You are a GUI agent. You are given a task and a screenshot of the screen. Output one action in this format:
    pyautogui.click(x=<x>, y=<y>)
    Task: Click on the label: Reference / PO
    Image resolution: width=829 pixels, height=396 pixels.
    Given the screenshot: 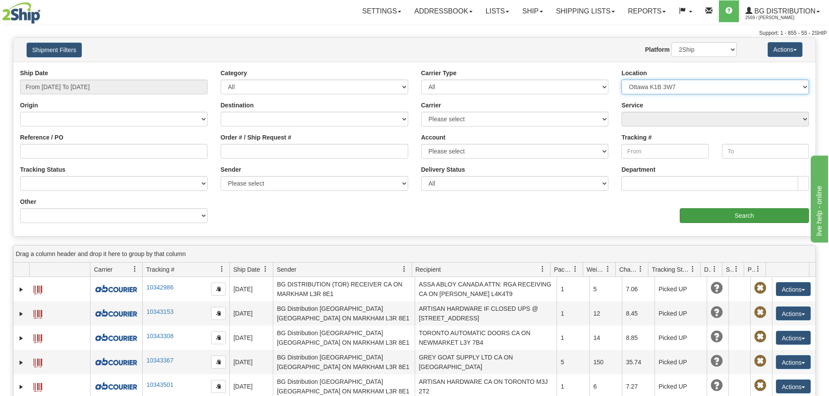 What is the action you would take?
    pyautogui.click(x=42, y=137)
    